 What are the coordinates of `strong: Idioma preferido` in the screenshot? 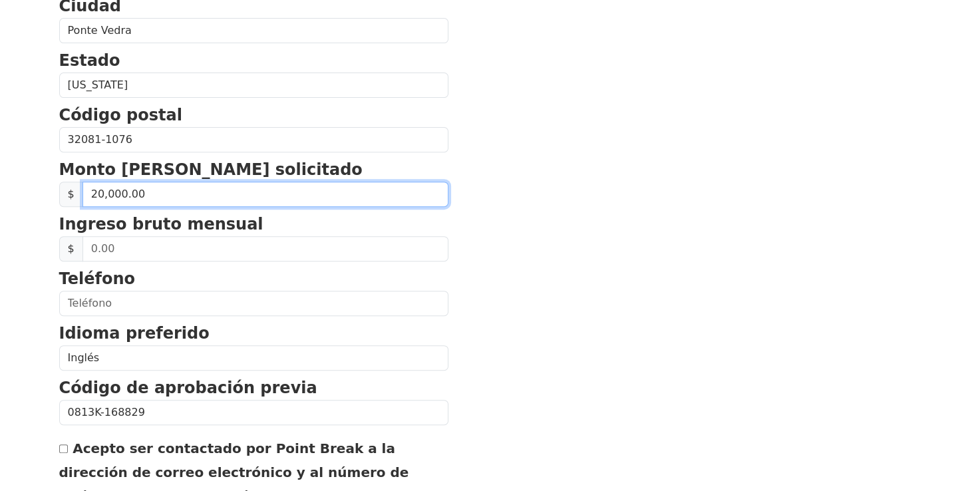 It's located at (135, 333).